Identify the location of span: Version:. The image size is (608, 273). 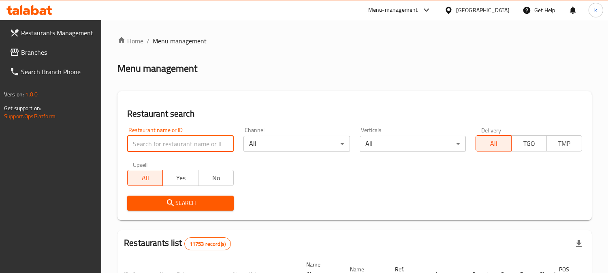
(14, 94).